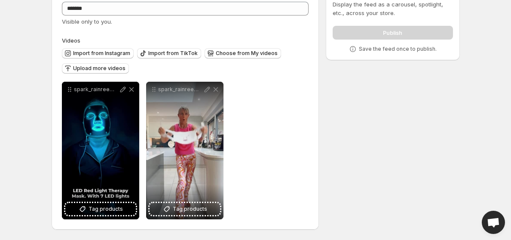  Describe the element at coordinates (95, 68) in the screenshot. I see `button: Upload more videos` at that location.